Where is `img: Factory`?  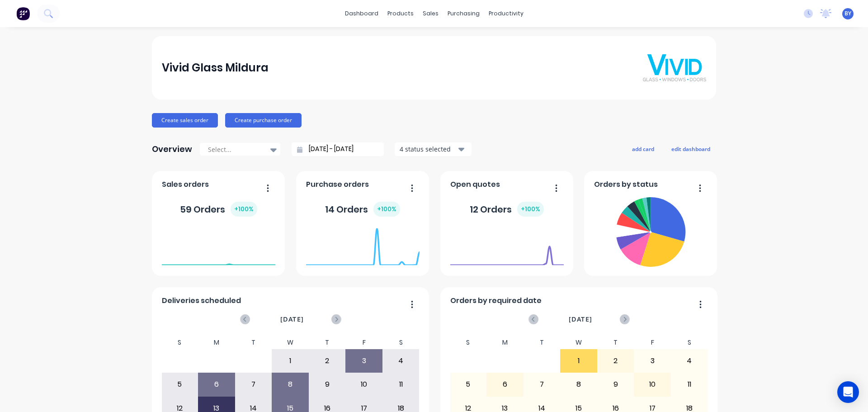
img: Factory is located at coordinates (23, 14).